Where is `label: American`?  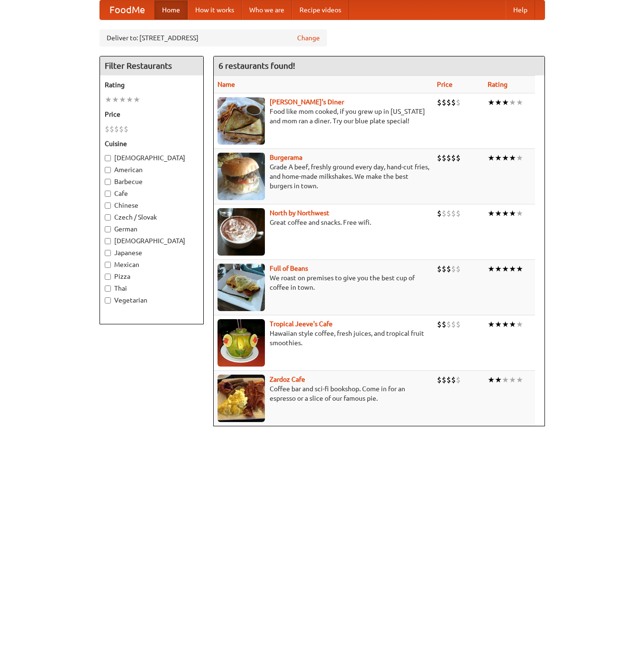 label: American is located at coordinates (152, 170).